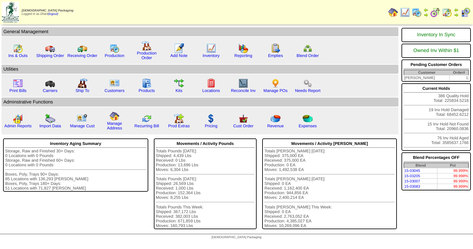  I want to click on a: Add Note, so click(179, 55).